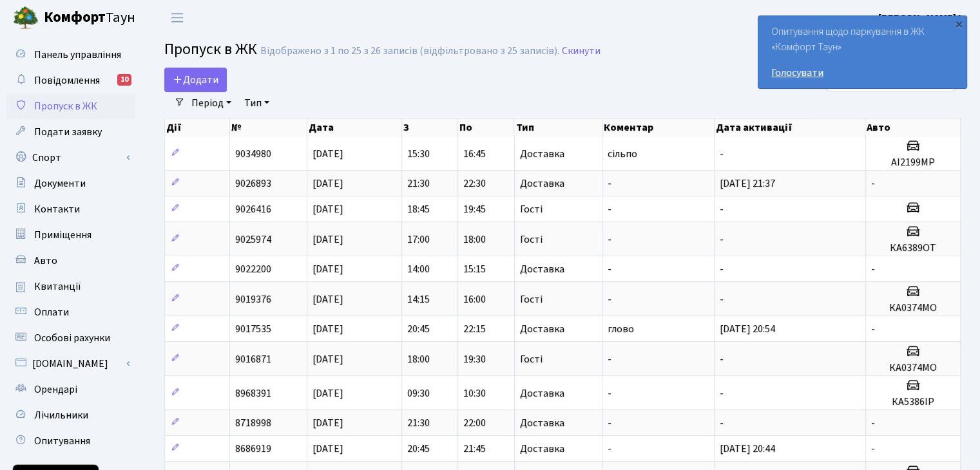 This screenshot has width=980, height=470. Describe the element at coordinates (355, 128) in the screenshot. I see `th: Дата` at that location.